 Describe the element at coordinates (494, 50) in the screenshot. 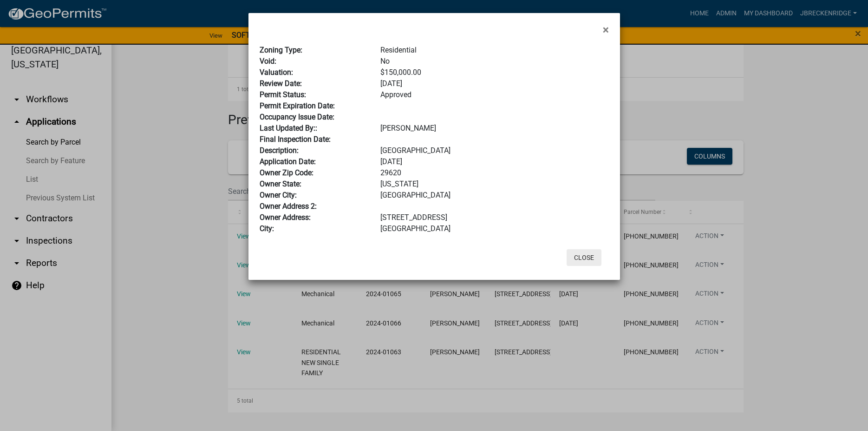

I see `div: Residential` at that location.